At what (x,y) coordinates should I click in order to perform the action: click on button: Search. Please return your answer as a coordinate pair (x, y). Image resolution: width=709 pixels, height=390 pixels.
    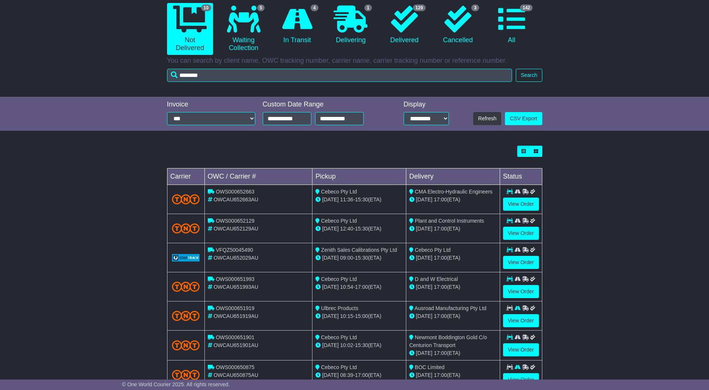
    Looking at the image, I should click on (529, 75).